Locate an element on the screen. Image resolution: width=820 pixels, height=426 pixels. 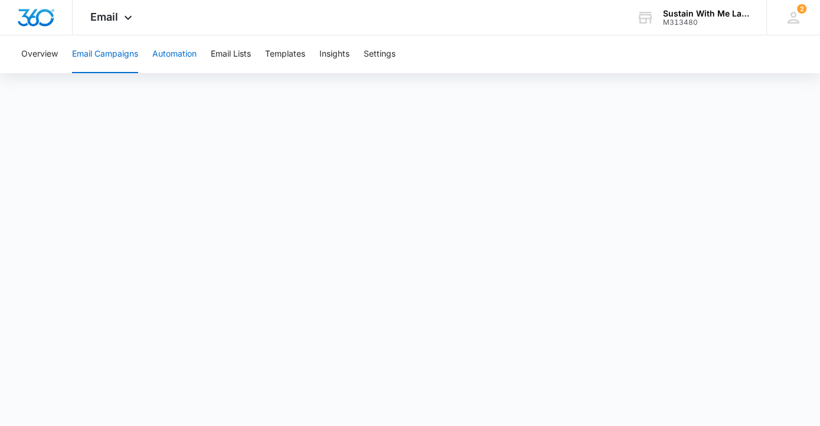
span: Email is located at coordinates (104, 17).